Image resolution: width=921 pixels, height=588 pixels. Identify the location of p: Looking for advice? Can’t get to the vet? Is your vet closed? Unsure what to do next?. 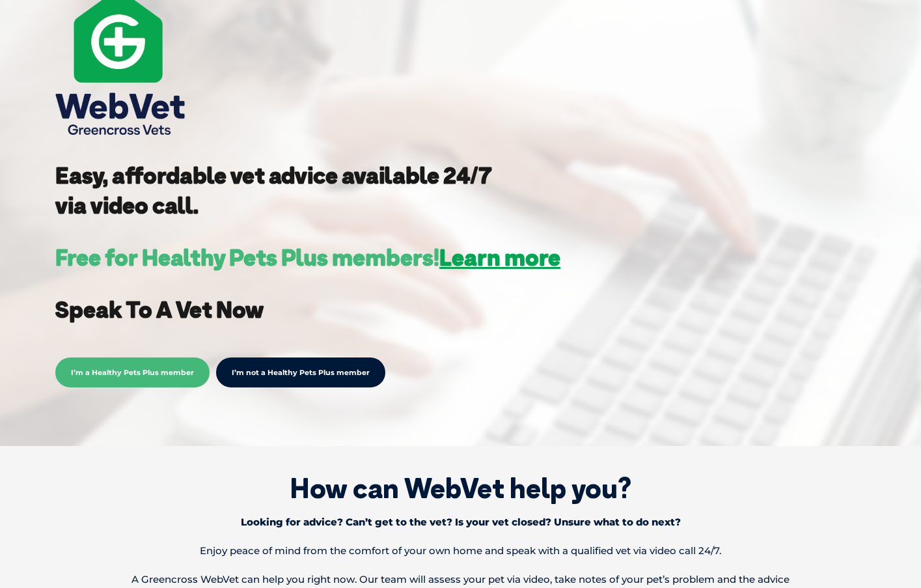
(460, 522).